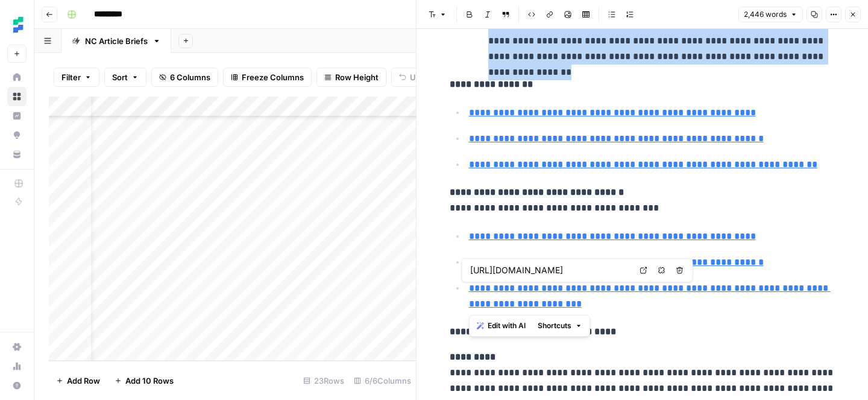 Image resolution: width=868 pixels, height=400 pixels. Describe the element at coordinates (17, 366) in the screenshot. I see `a: Usage` at that location.